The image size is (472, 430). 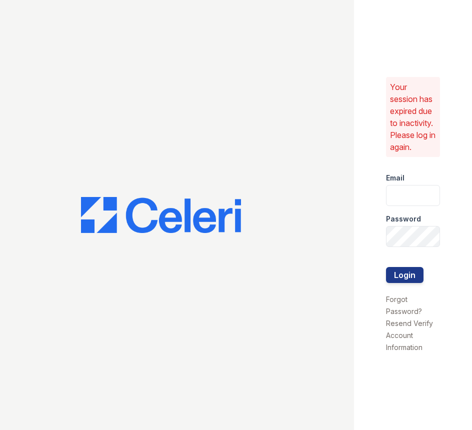 I want to click on p: Your session has expired due to inactivity. Please log in again., so click(x=413, y=117).